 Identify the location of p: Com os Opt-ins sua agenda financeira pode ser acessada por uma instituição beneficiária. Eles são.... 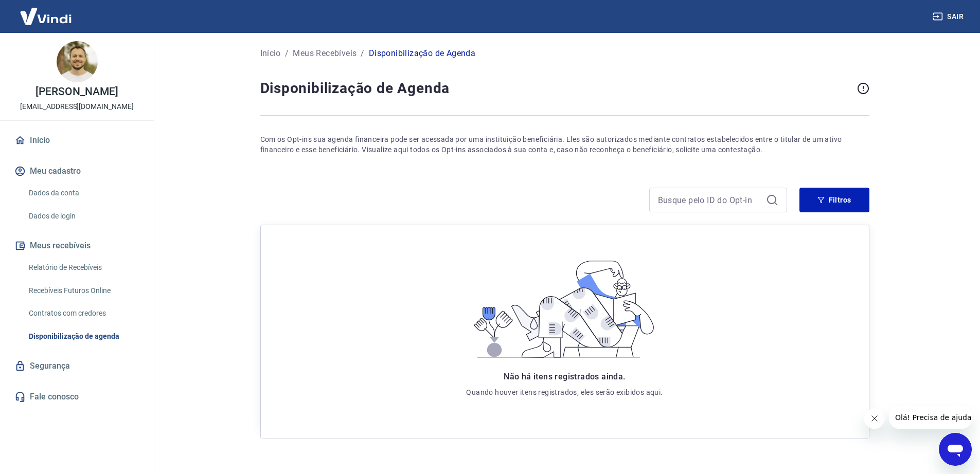
(565, 145).